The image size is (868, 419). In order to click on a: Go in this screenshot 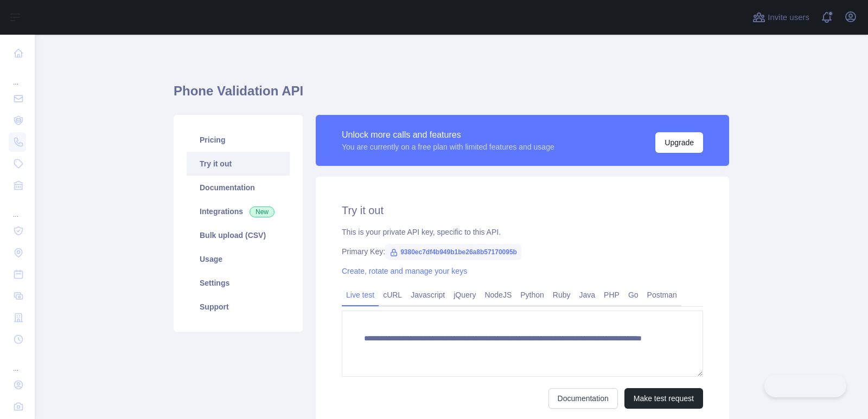, I will do `click(633, 295)`.